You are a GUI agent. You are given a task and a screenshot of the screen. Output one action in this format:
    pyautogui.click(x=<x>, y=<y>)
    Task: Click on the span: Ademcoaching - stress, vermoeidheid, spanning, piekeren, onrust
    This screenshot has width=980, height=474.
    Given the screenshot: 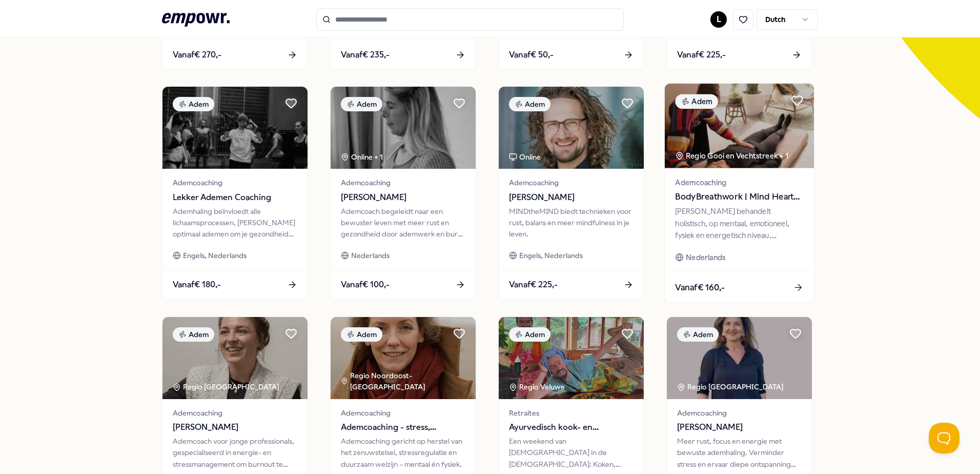 What is the action you would take?
    pyautogui.click(x=403, y=427)
    